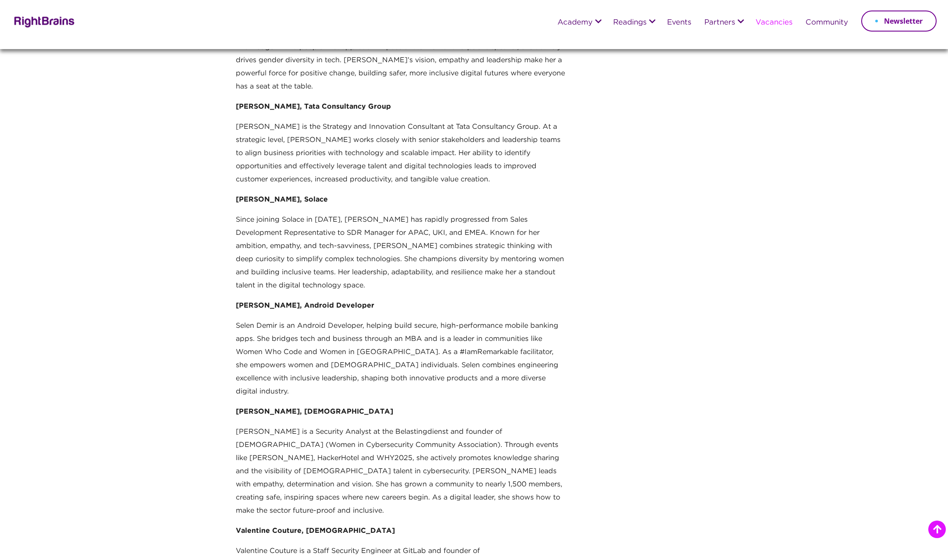  Describe the element at coordinates (400, 362) in the screenshot. I see `p: Selen Demir is an Android Developer, helping build secure, high-performance mobile banking apps. ...` at that location.